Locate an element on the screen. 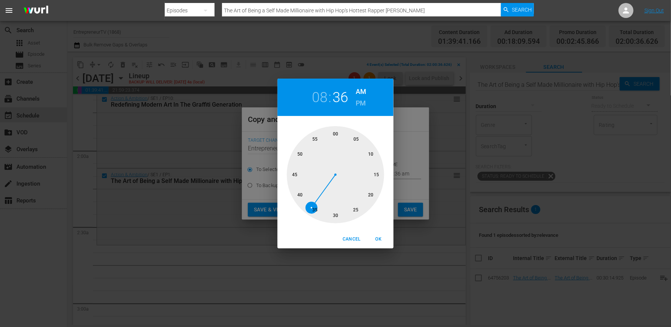  h6: PM is located at coordinates (361, 103).